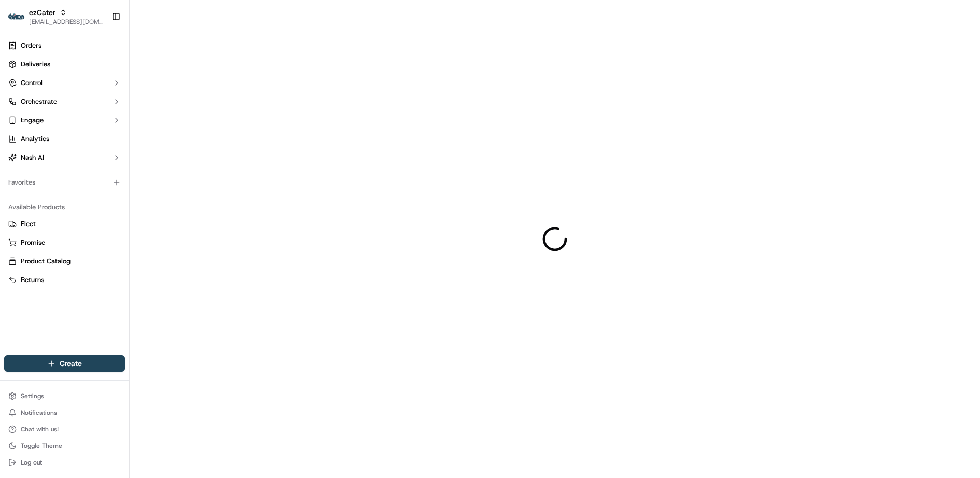 This screenshot has width=980, height=478. Describe the element at coordinates (32, 280) in the screenshot. I see `span: Returns` at that location.